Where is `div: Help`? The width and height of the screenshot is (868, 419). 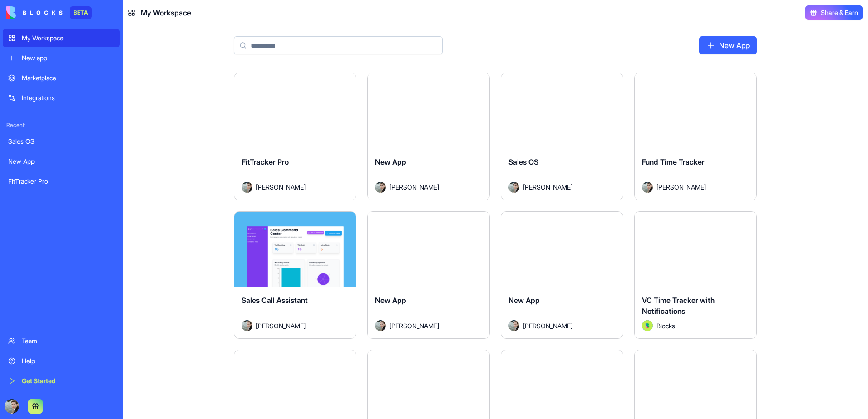 div: Help is located at coordinates (68, 361).